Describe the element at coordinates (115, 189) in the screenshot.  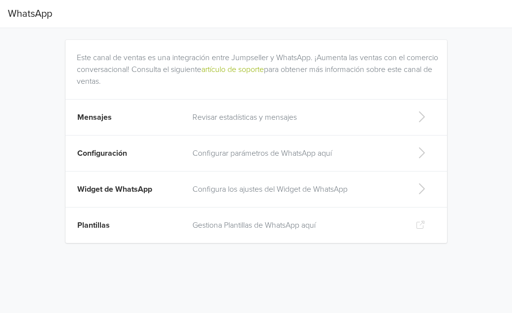
I see `span: Widget de WhatsApp` at that location.